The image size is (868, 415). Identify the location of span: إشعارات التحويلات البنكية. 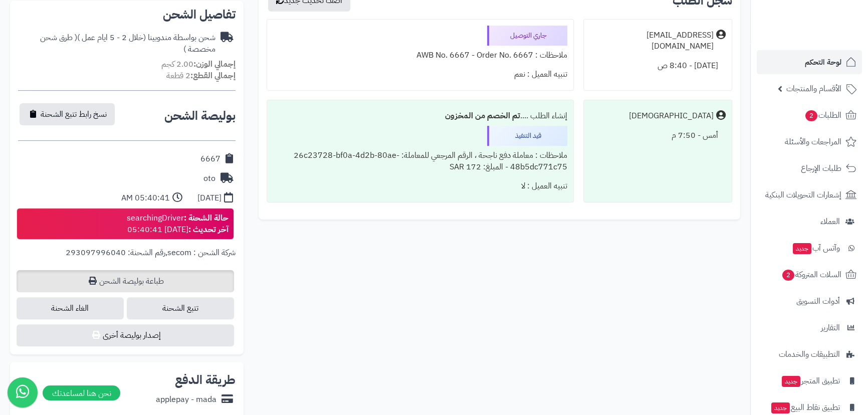
(803, 195).